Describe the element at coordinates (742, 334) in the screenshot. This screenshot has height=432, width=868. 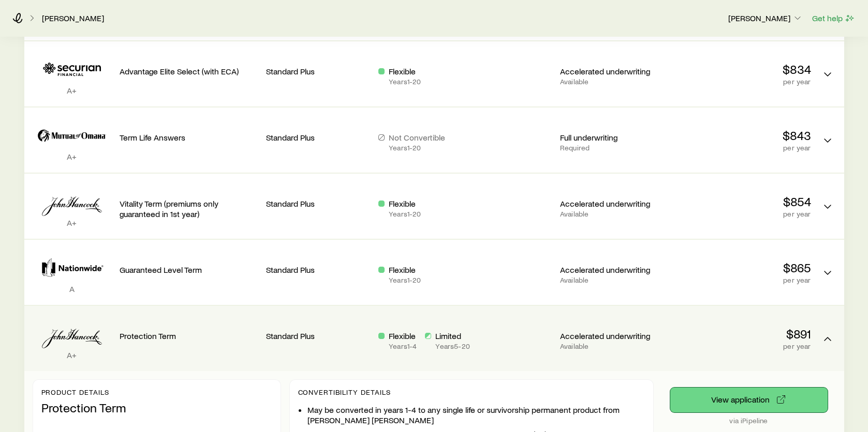
I see `p: $891` at that location.